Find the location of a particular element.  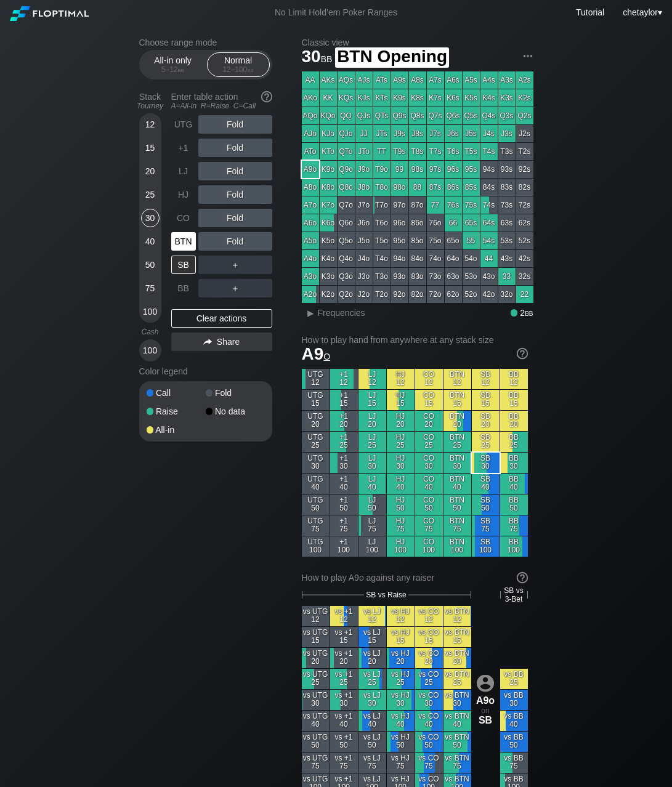

div: 76s is located at coordinates (453, 205).